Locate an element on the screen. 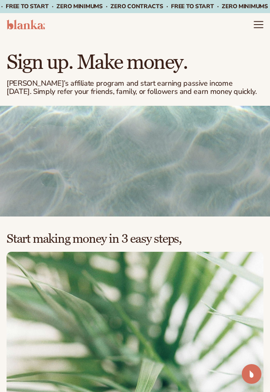 This screenshot has width=270, height=392. div: Open Intercom Messenger is located at coordinates (252, 374).